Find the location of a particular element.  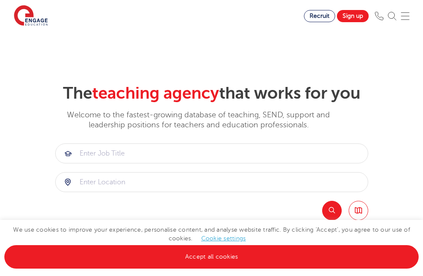

h2: The that works for you is located at coordinates (212, 93).